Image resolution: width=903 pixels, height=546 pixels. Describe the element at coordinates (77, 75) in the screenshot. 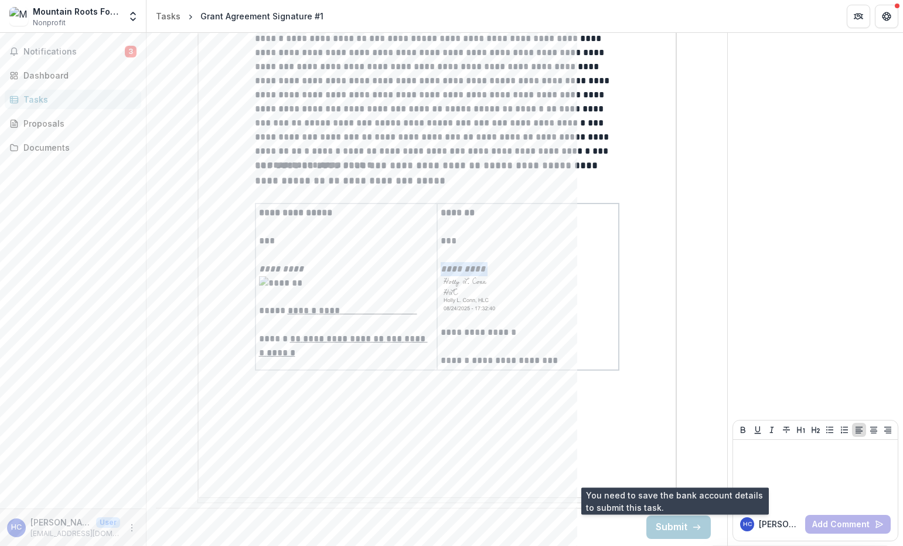

I see `div: Dashboard` at that location.